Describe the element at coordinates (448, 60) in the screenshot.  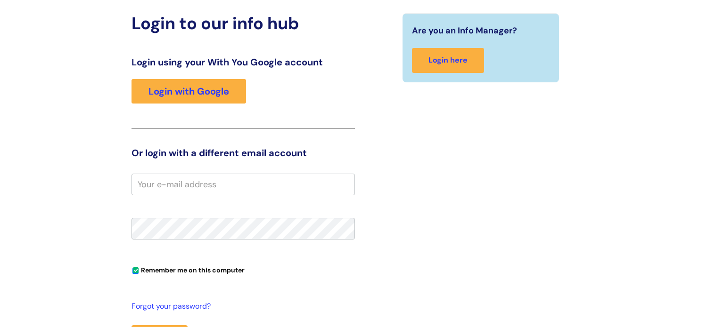
I see `a: Login here` at that location.